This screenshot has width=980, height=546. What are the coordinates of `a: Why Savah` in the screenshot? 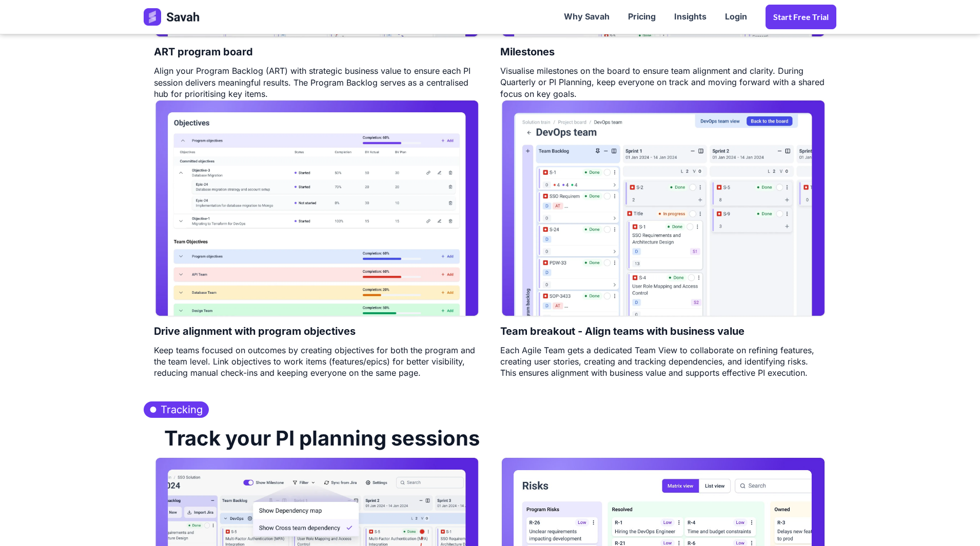 It's located at (586, 17).